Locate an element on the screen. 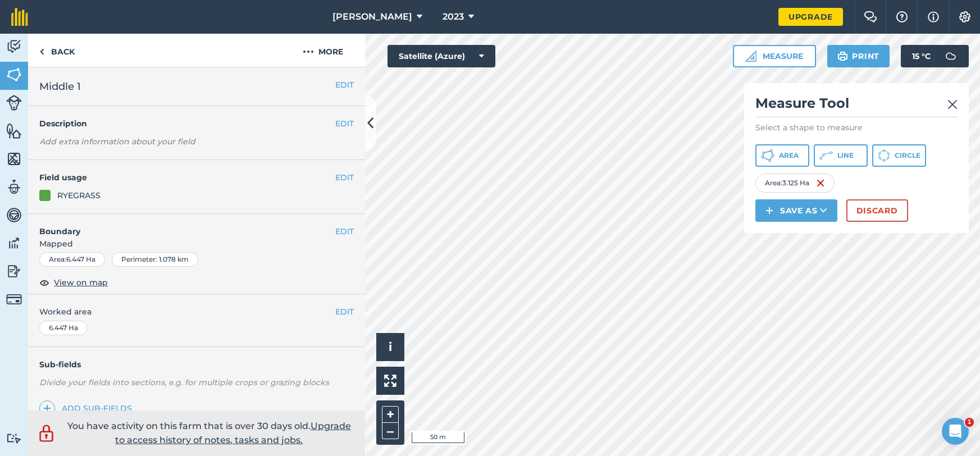  img: svg+xml;base64,PHN2ZyB4bWxucz0iaHR0cDovL3d3dy53My5vcmcvMjAwMC9zdmciIHdpZHRoPSIxNyIgaGVpZ2h0PSIxNy... is located at coordinates (933, 17).